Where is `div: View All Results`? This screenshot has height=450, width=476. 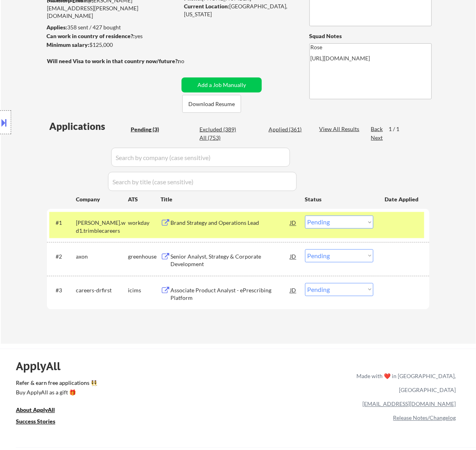 div: View All Results is located at coordinates (341, 129).